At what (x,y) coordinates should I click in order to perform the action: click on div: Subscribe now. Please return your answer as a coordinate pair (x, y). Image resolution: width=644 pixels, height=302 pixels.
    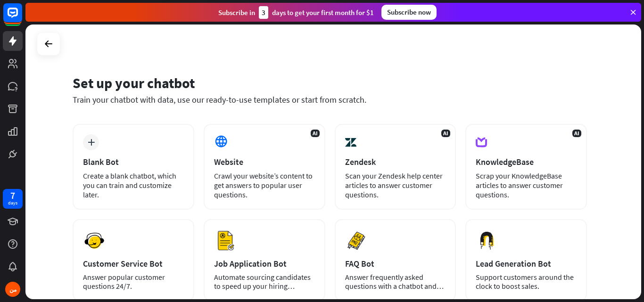
    Looking at the image, I should click on (409, 12).